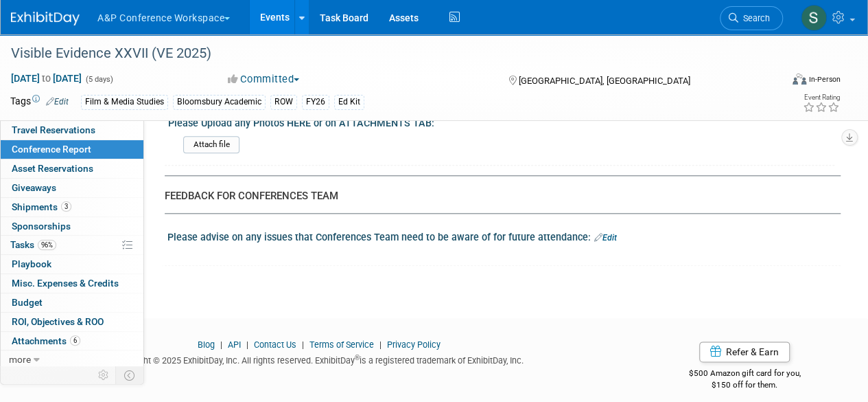 The height and width of the screenshot is (402, 868). What do you see at coordinates (41, 226) in the screenshot?
I see `span: Sponsorships` at bounding box center [41, 226].